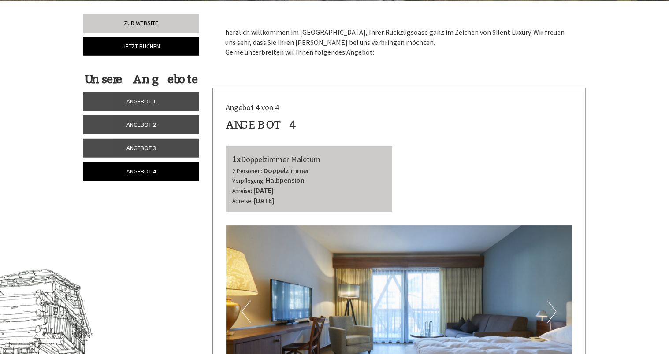 The image size is (669, 354). What do you see at coordinates (141, 23) in the screenshot?
I see `a: Zur Website` at bounding box center [141, 23].